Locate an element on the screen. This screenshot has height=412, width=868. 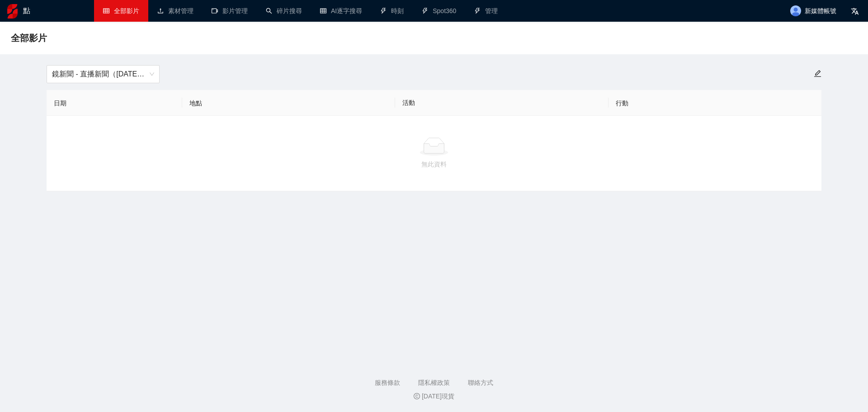
font: 地點 is located at coordinates (196, 103).